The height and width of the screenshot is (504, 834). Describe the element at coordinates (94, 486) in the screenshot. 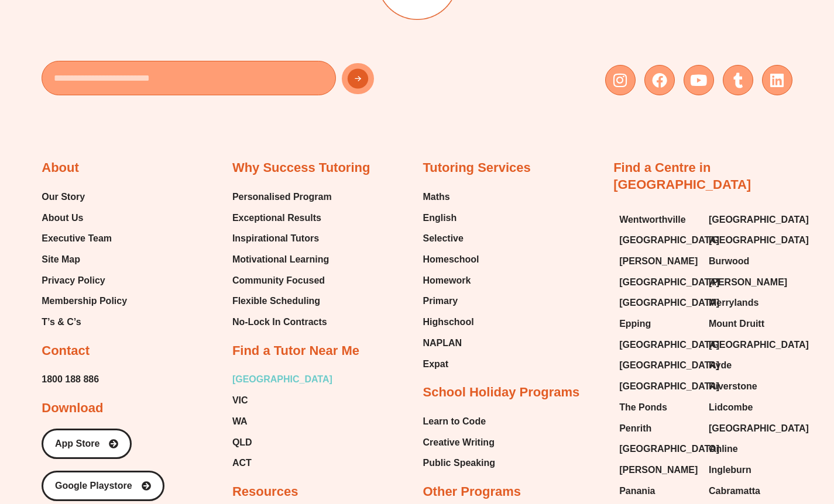

I see `span: Google Playstore` at that location.